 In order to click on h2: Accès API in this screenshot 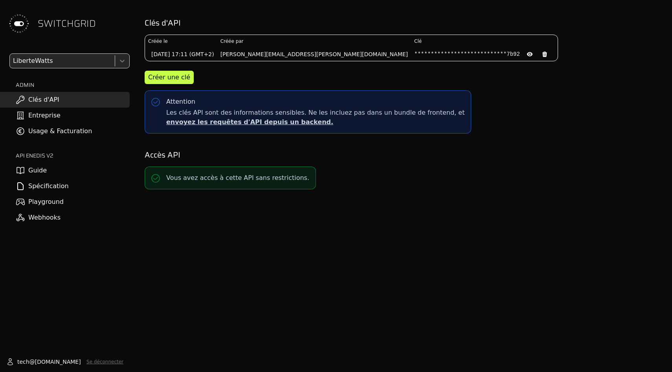, I will do `click(403, 155)`.